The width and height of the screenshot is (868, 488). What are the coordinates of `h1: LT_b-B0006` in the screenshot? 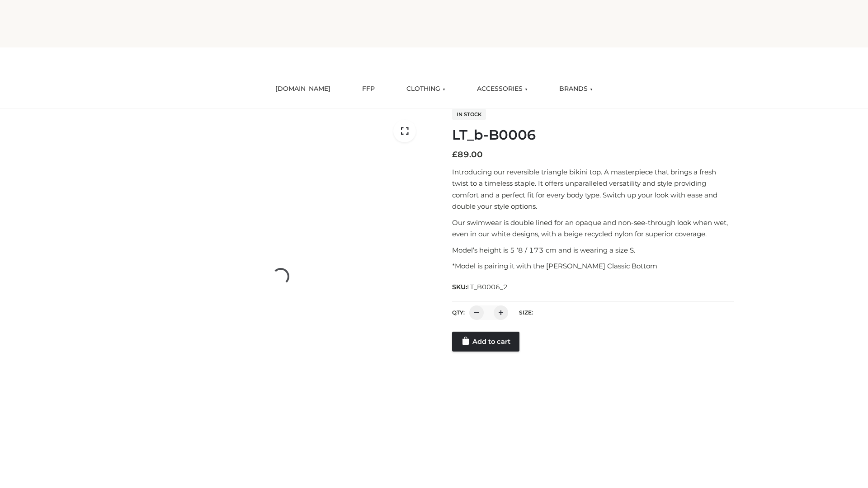 It's located at (593, 135).